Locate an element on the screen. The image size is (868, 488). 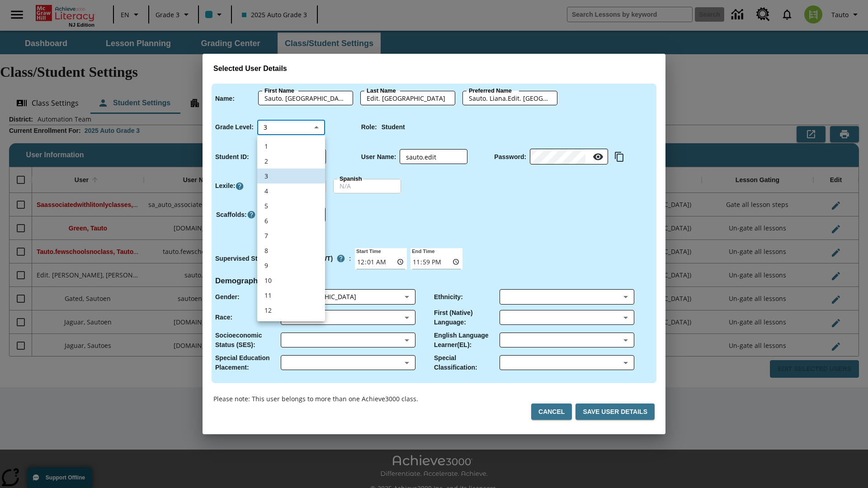
li: 11 is located at coordinates (291, 295).